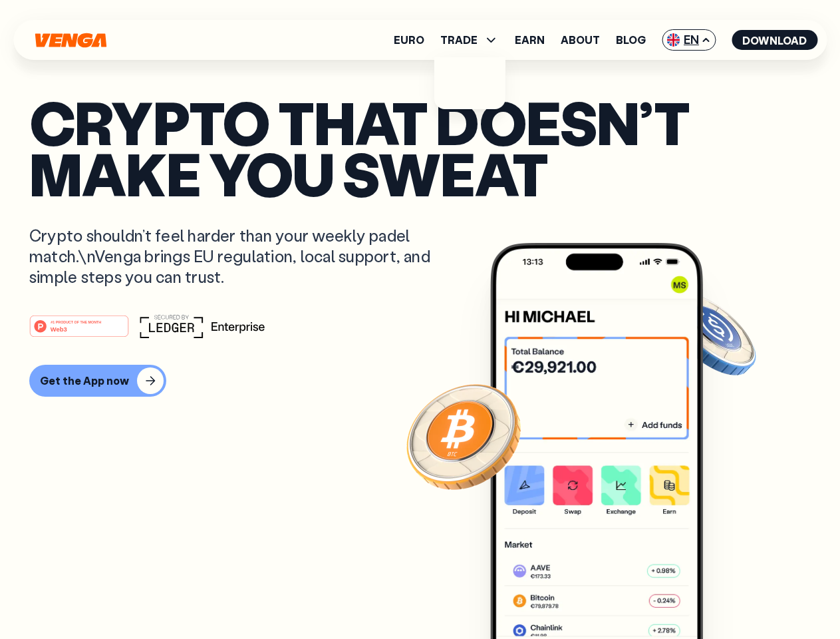  Describe the element at coordinates (688, 40) in the screenshot. I see `span: EN` at that location.